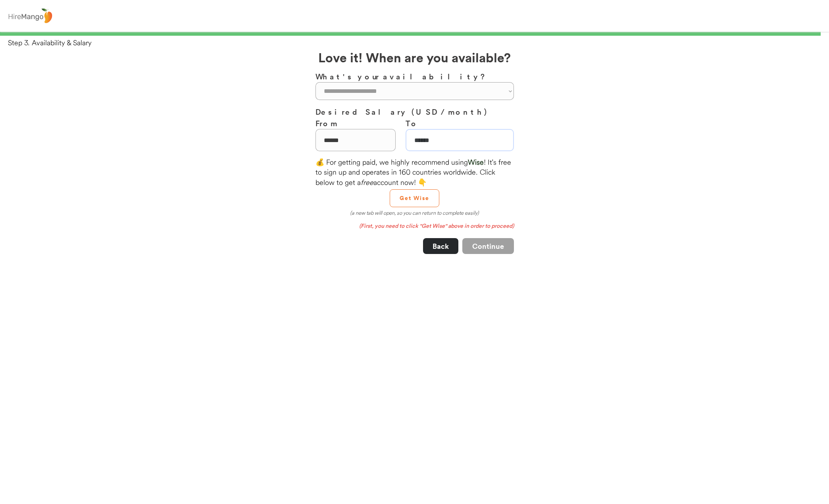 Image resolution: width=829 pixels, height=504 pixels. Describe the element at coordinates (415, 111) in the screenshot. I see `h3: Desired Salary (USD / month)` at that location.